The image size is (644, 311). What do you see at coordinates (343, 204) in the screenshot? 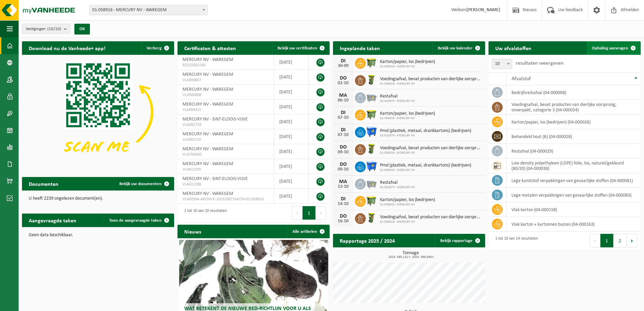
I see `div: 14-10` at bounding box center [343, 204].